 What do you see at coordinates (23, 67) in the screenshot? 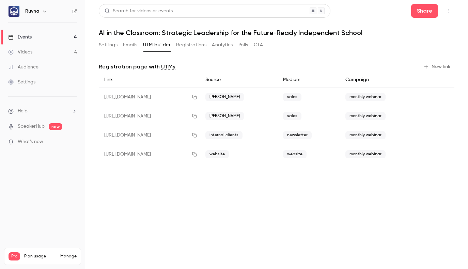
I see `div: Audience` at bounding box center [23, 67].